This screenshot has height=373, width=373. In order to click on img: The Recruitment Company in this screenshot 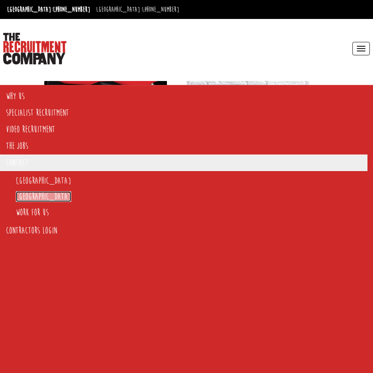, I will do `click(35, 49)`.